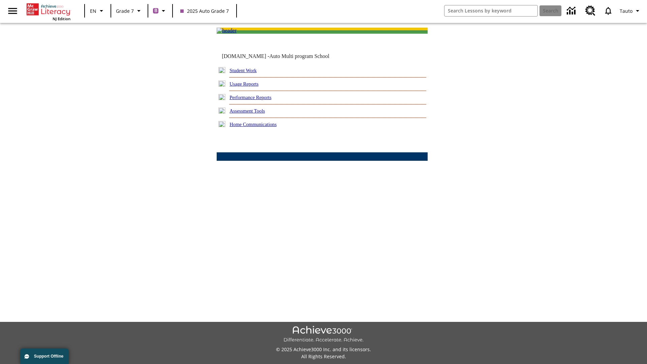 The width and height of the screenshot is (647, 364). Describe the element at coordinates (125, 11) in the screenshot. I see `span: Grade 7` at that location.